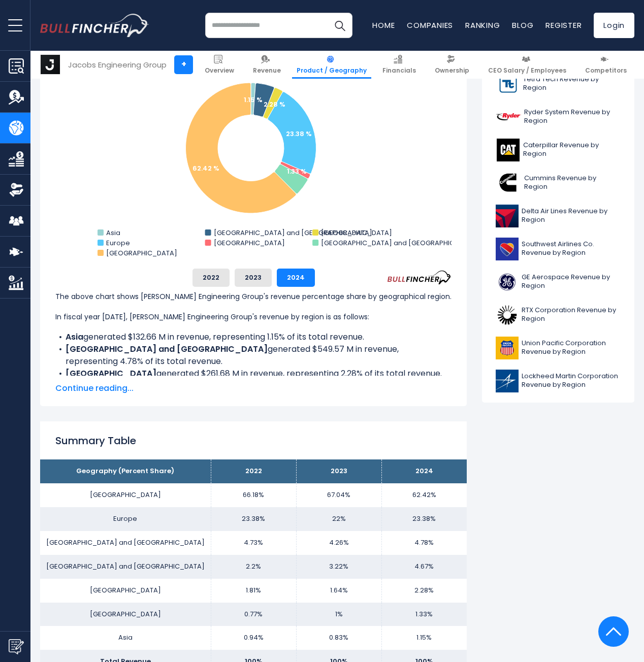 The width and height of the screenshot is (644, 662). Describe the element at coordinates (206, 168) in the screenshot. I see `text: 62.42 %` at that location.